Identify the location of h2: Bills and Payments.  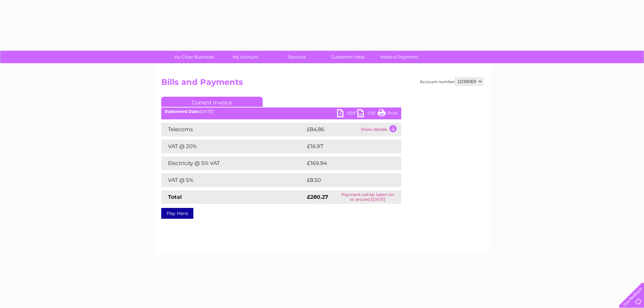
(322, 84).